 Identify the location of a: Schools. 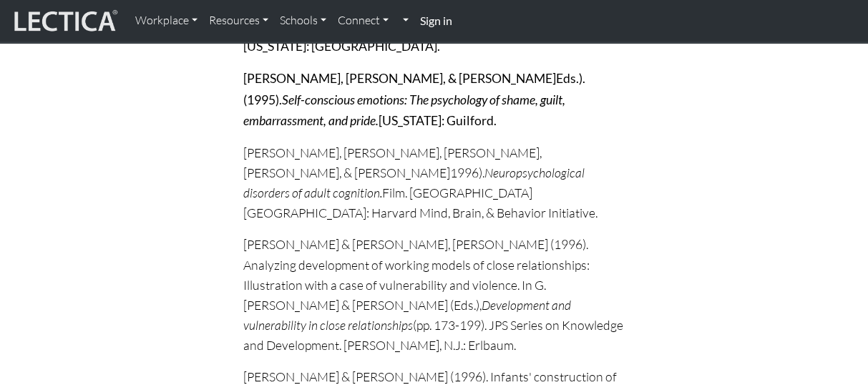
(303, 20).